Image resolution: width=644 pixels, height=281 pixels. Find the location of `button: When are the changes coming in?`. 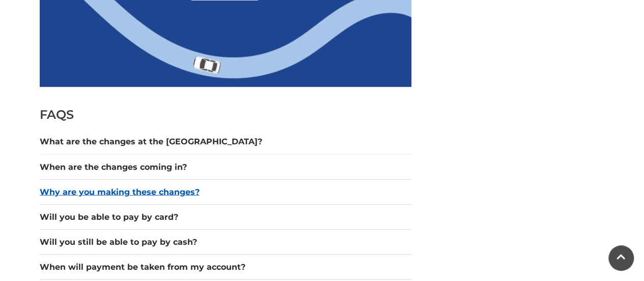

button: When are the changes coming in? is located at coordinates (226, 167).